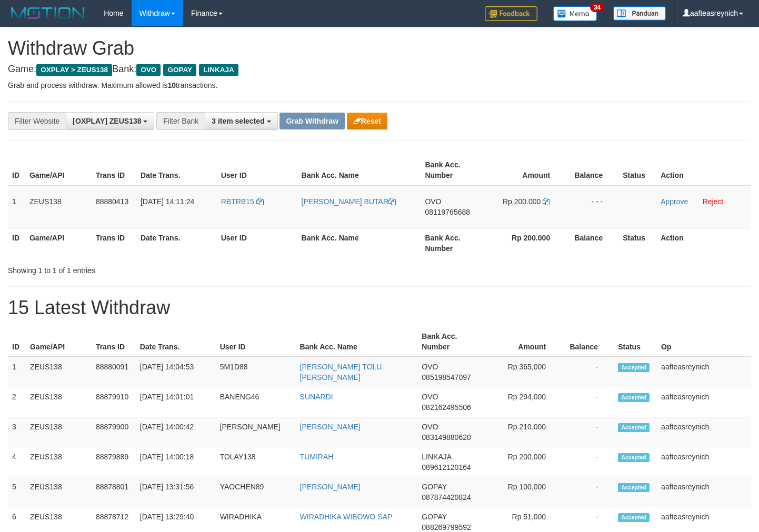 Image resolution: width=759 pixels, height=532 pixels. Describe the element at coordinates (523, 492) in the screenshot. I see `td: Rp 100,000` at that location.